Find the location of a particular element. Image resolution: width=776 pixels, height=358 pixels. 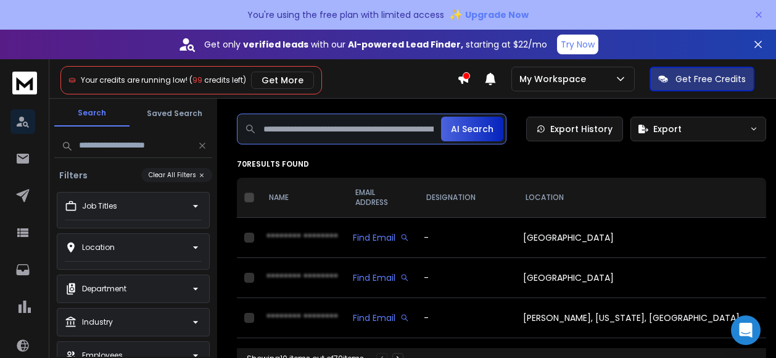

button: AI Search is located at coordinates (472, 129).